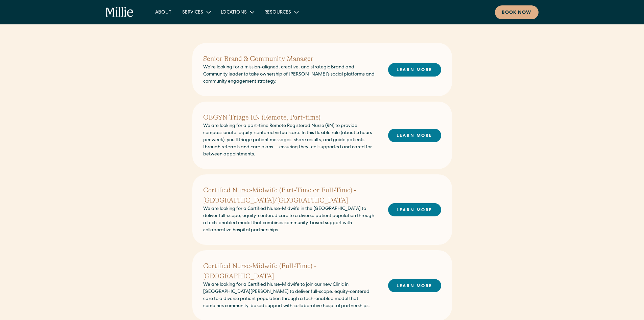 Image resolution: width=644 pixels, height=320 pixels. Describe the element at coordinates (163, 12) in the screenshot. I see `a: About` at that location.